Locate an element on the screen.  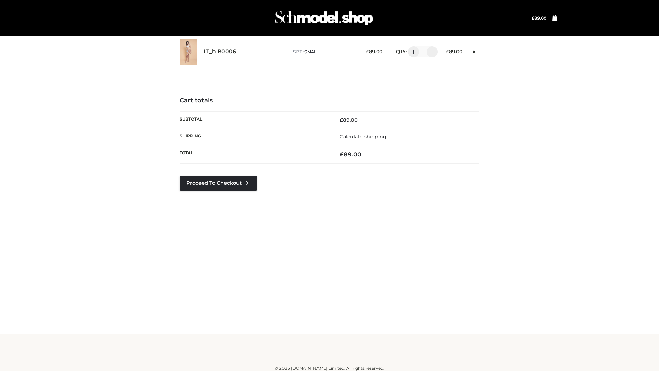
img: LT_b-B0006 - SMALL is located at coordinates (188, 51).